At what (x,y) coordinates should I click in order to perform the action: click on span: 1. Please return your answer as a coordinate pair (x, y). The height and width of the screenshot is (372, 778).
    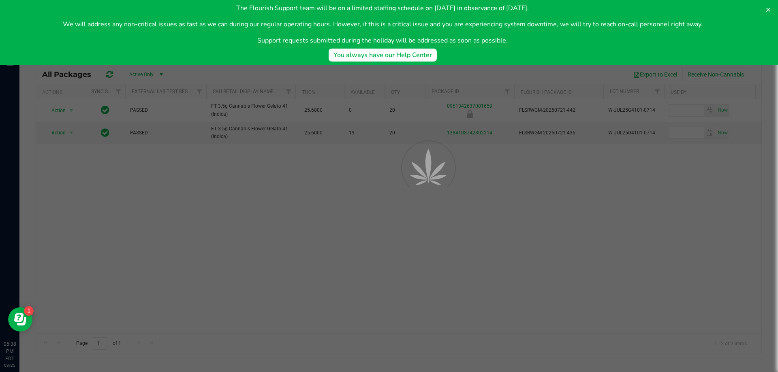
    Looking at the image, I should click on (5, 4).